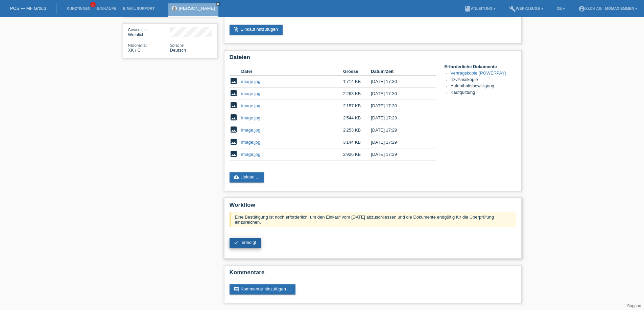 The width and height of the screenshot is (644, 310). What do you see at coordinates (512, 9) in the screenshot?
I see `i: build` at bounding box center [512, 9].